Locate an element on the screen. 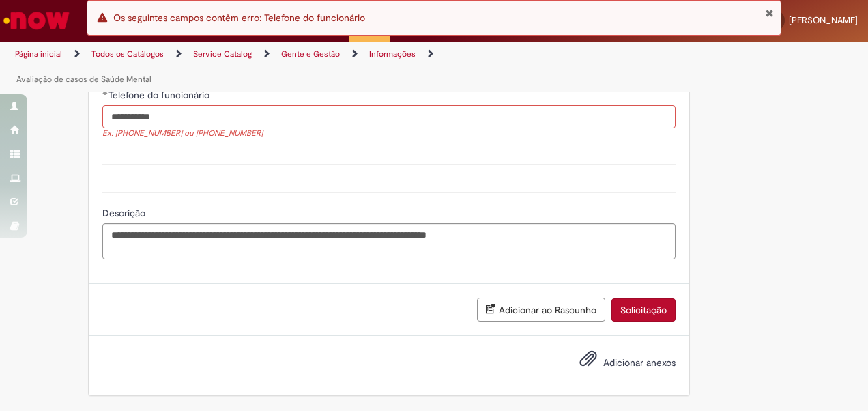 Image resolution: width=868 pixels, height=411 pixels. a: Informações is located at coordinates (393, 54).